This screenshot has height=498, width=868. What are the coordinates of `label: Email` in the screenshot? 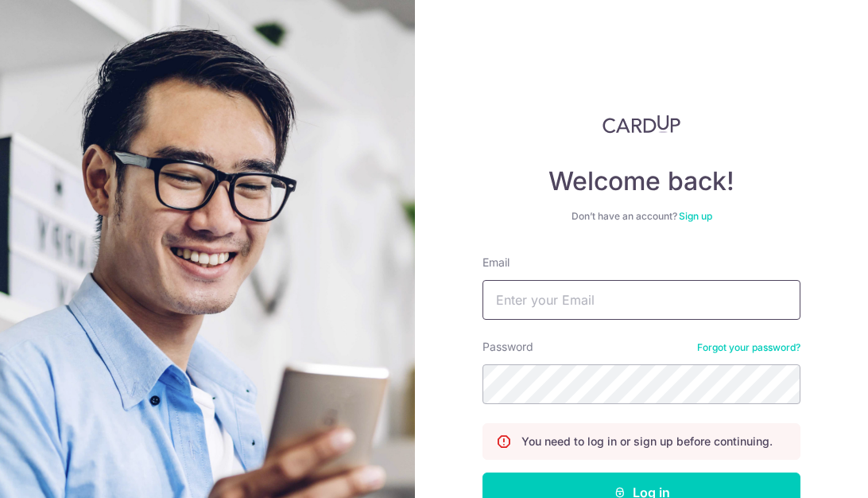 It's located at (496, 262).